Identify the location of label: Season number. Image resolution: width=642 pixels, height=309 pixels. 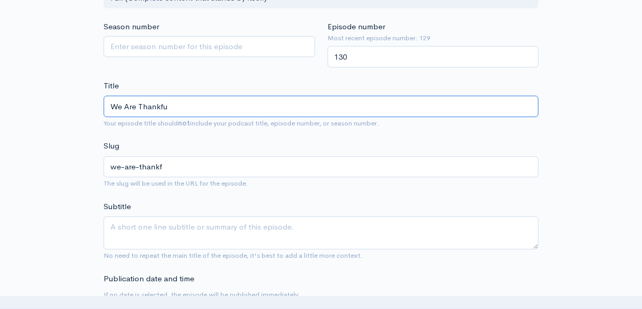
(131, 27).